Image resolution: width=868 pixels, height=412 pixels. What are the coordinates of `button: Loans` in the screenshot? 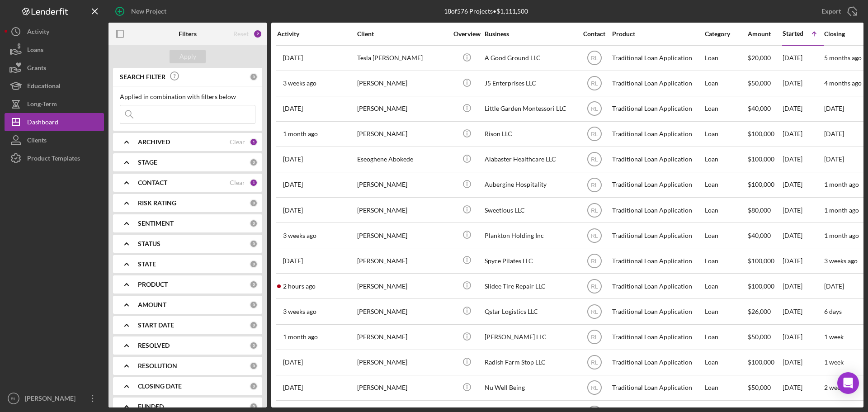 It's located at (54, 50).